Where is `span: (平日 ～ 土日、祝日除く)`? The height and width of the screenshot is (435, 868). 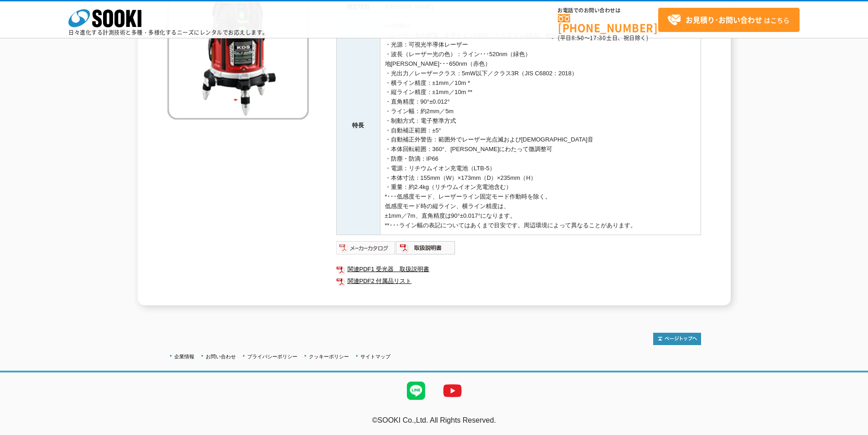
span: (平日 ～ 土日、祝日除く) is located at coordinates (603, 38).